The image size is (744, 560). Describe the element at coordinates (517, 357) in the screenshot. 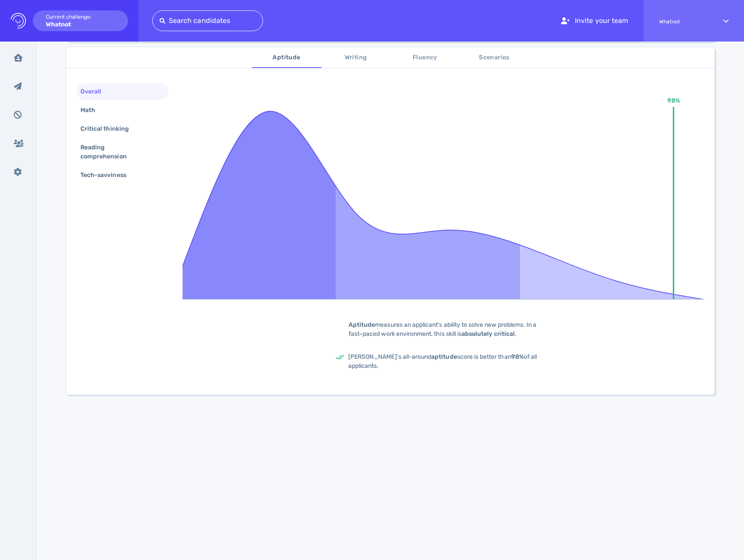

I see `b: 98%` at that location.